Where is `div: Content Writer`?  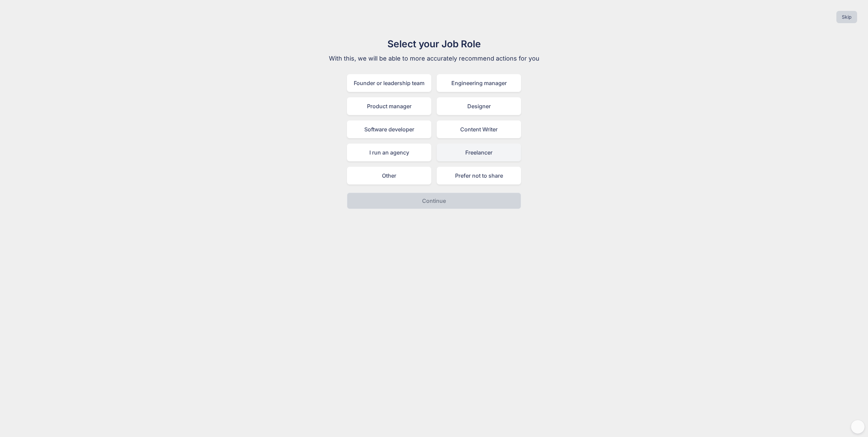 div: Content Writer is located at coordinates (479, 129).